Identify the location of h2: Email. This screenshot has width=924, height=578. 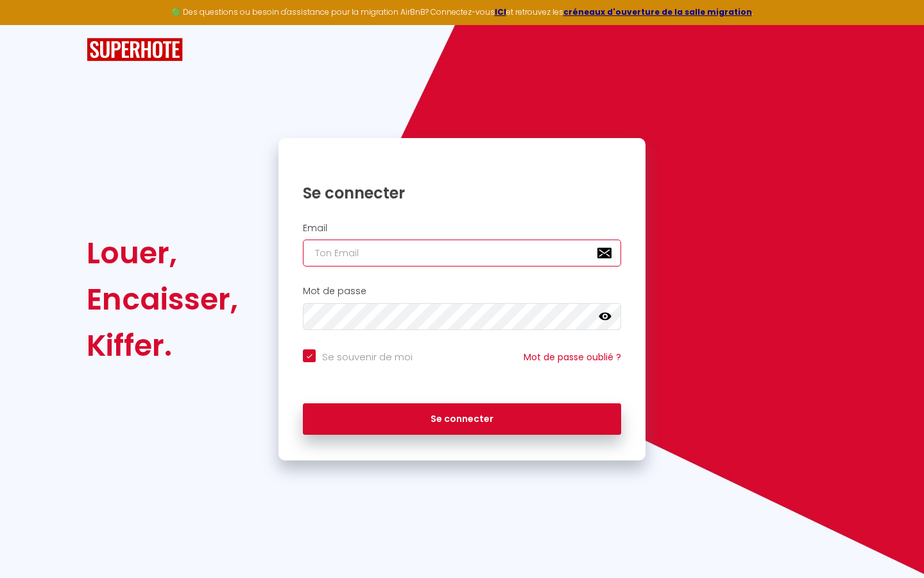
(462, 228).